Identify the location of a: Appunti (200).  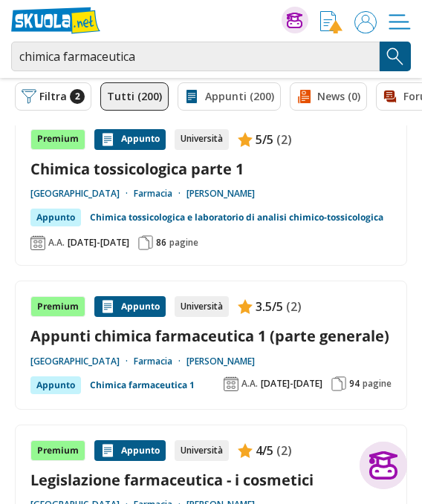
(229, 97).